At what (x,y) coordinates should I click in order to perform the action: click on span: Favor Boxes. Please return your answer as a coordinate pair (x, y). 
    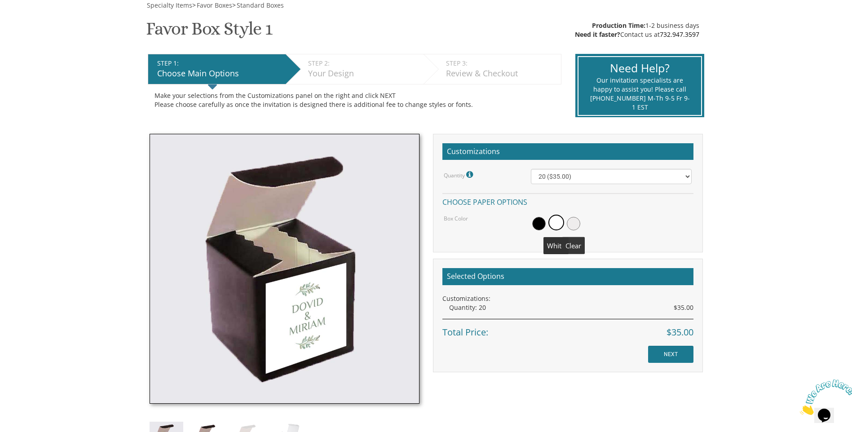
    Looking at the image, I should click on (214, 5).